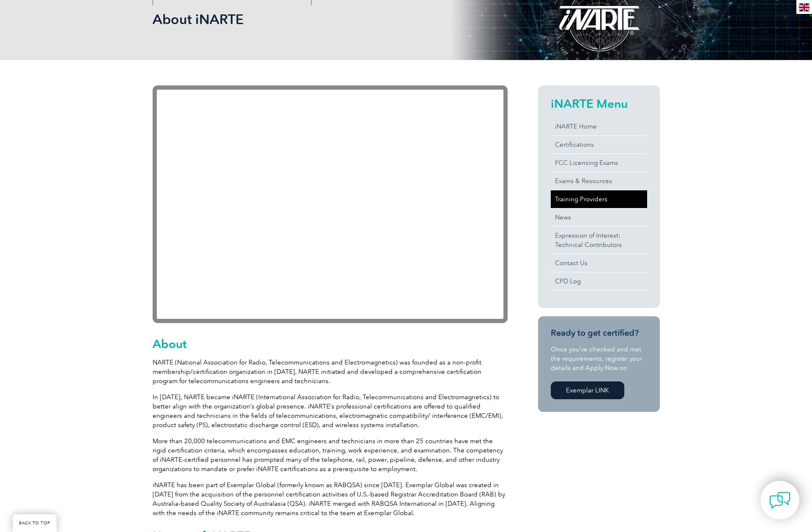 This screenshot has height=532, width=812. What do you see at coordinates (599, 217) in the screenshot?
I see `a: News` at bounding box center [599, 217].